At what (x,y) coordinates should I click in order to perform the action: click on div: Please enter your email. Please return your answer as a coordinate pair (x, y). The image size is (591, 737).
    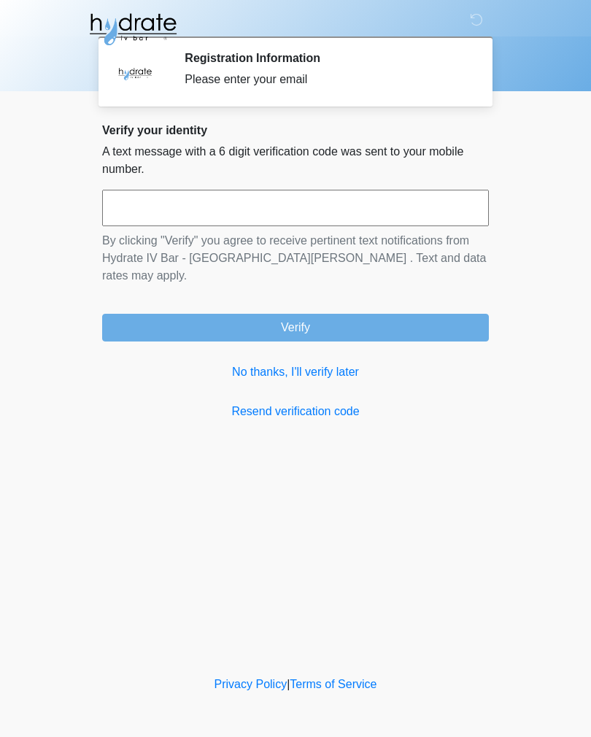
    Looking at the image, I should click on (325, 80).